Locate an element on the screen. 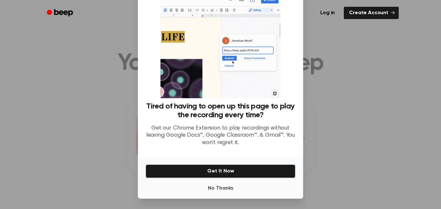 This screenshot has height=209, width=441. a: Log in is located at coordinates (328, 13).